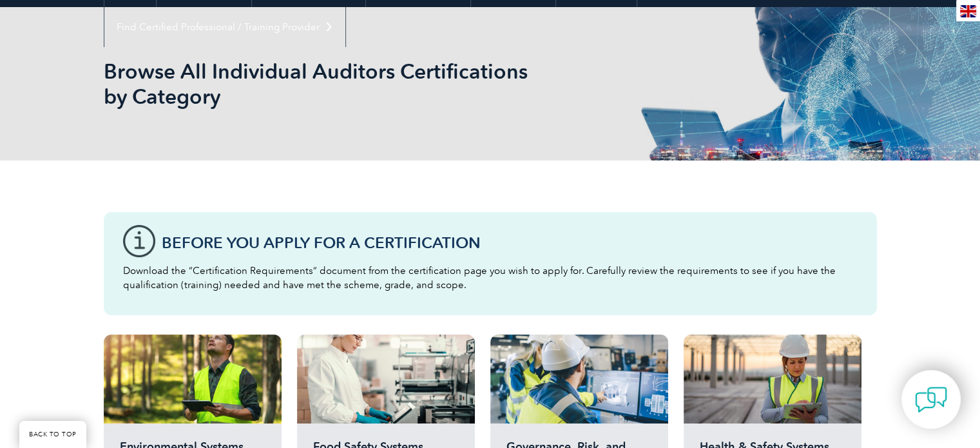 This screenshot has width=980, height=448. Describe the element at coordinates (225, 27) in the screenshot. I see `a: Find Certified Professional / Training Provider` at that location.